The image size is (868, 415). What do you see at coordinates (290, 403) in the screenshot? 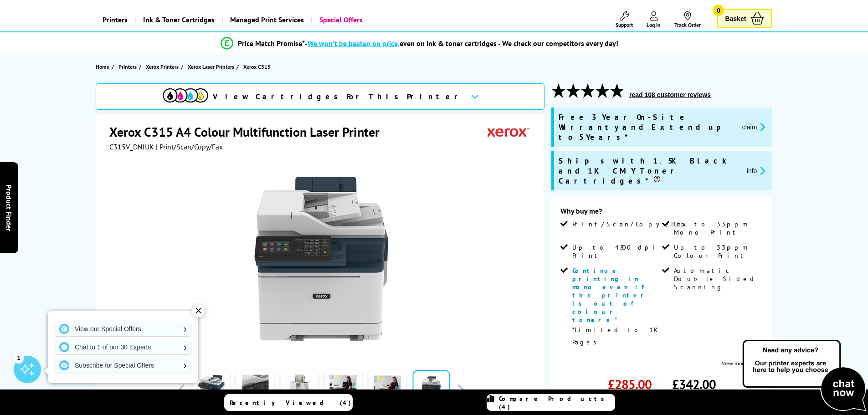
I see `span: Recently Viewed (4)` at bounding box center [290, 403].